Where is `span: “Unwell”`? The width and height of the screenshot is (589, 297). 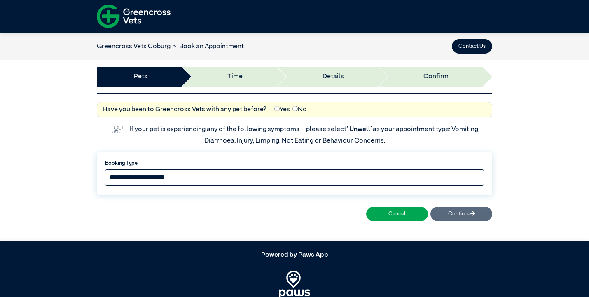
span: “Unwell” is located at coordinates (359, 129).